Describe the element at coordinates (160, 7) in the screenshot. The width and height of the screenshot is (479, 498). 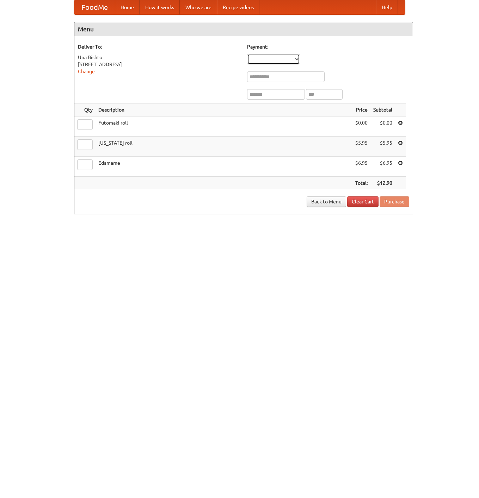
I see `a: How it works` at that location.